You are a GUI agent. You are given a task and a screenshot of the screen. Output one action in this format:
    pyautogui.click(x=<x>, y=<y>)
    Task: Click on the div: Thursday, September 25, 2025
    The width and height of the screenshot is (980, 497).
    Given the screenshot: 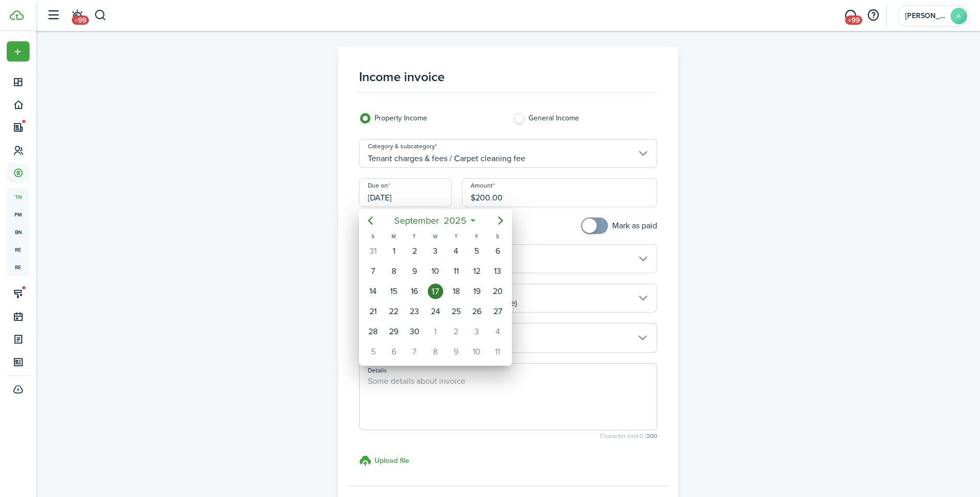 What is the action you would take?
    pyautogui.click(x=456, y=311)
    